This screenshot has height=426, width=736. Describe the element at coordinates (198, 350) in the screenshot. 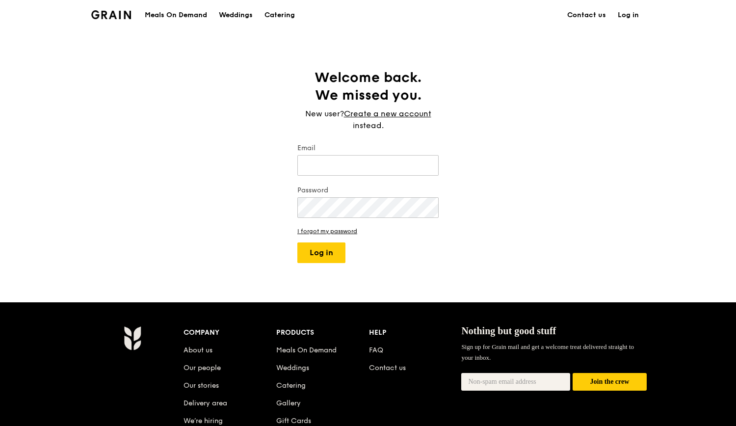

I see `a: About us` at that location.